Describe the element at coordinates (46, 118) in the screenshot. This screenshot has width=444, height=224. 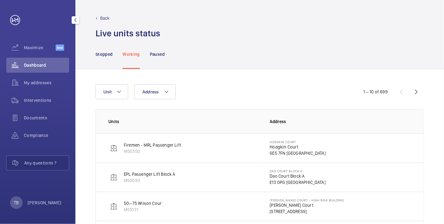
I see `span: Documents` at that location.